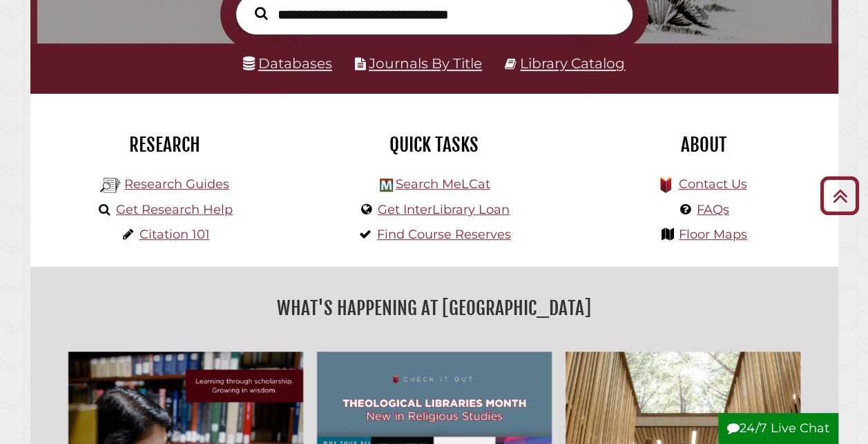  Describe the element at coordinates (840, 195) in the screenshot. I see `a: Back to Top` at that location.